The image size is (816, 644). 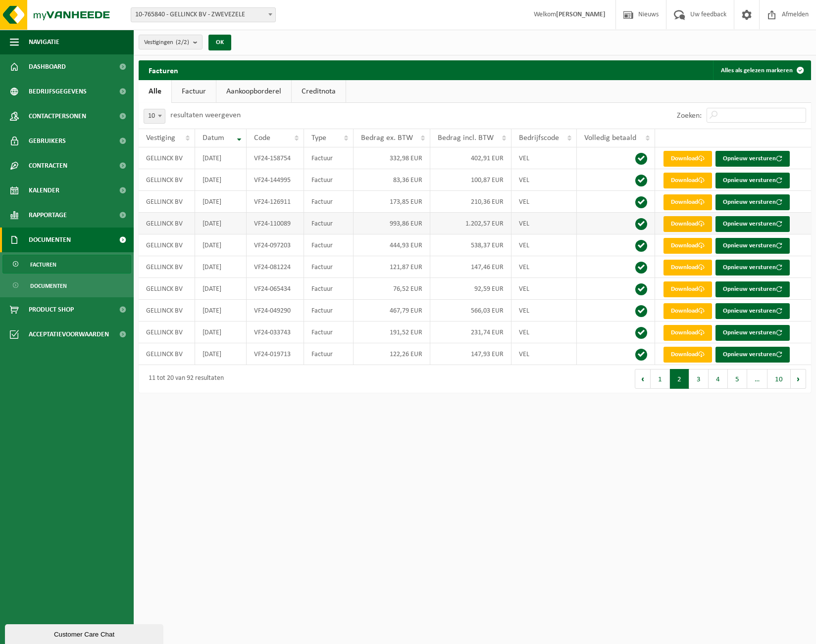 What do you see at coordinates (213, 138) in the screenshot?
I see `span: Datum` at bounding box center [213, 138].